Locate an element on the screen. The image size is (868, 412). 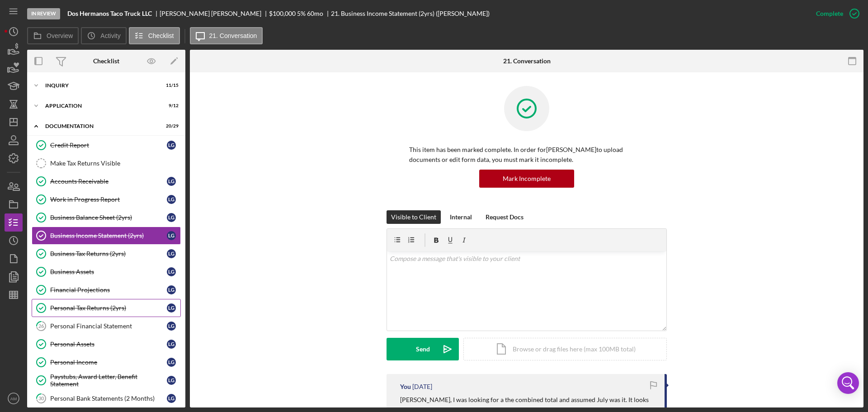
a: Financial ProjectionsLG is located at coordinates (106, 290).